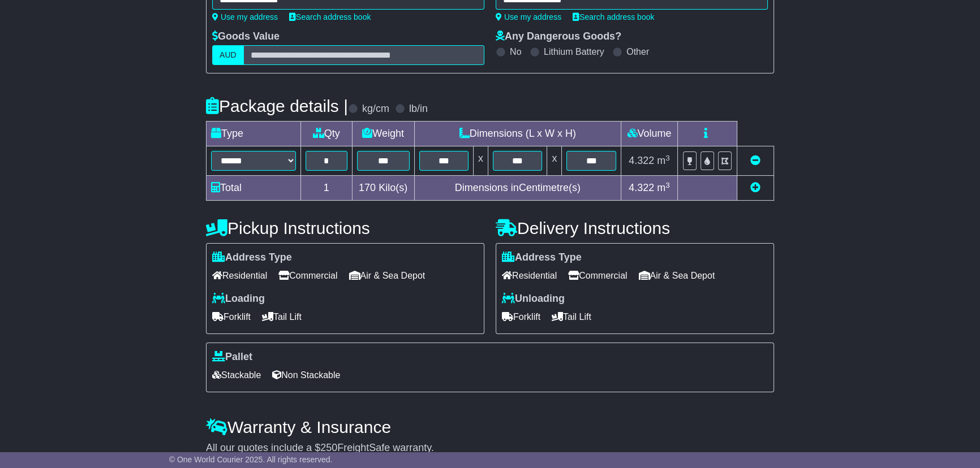  What do you see at coordinates (490, 427) in the screenshot?
I see `h4: Warranty & Insurance` at bounding box center [490, 427].